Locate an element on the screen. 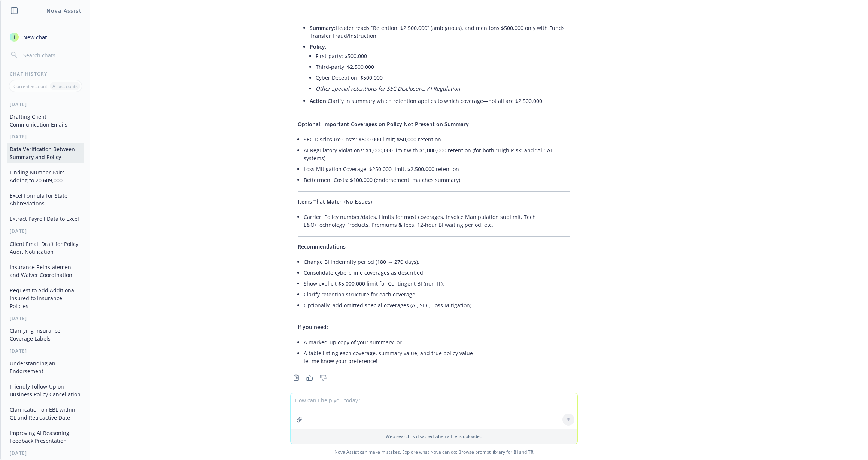 The width and height of the screenshot is (868, 460). li: First‑party: $500,000 is located at coordinates (443, 56).